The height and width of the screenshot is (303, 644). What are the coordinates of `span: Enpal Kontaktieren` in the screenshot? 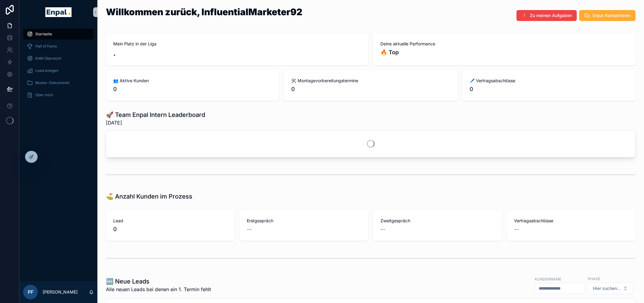 It's located at (611, 15).